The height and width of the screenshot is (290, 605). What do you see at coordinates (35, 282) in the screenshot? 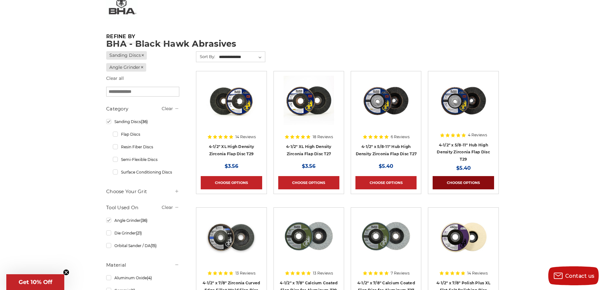
I see `div: Get 10% OffClose teaser` at bounding box center [35, 282].